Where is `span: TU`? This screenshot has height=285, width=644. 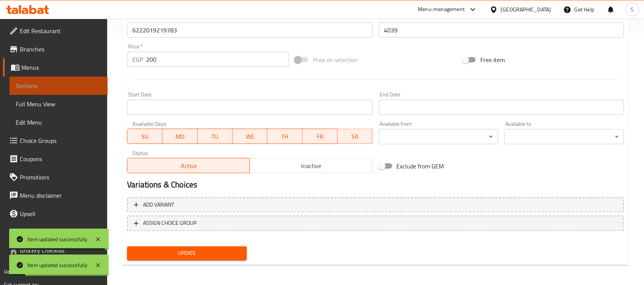
span: TU is located at coordinates (215, 137).